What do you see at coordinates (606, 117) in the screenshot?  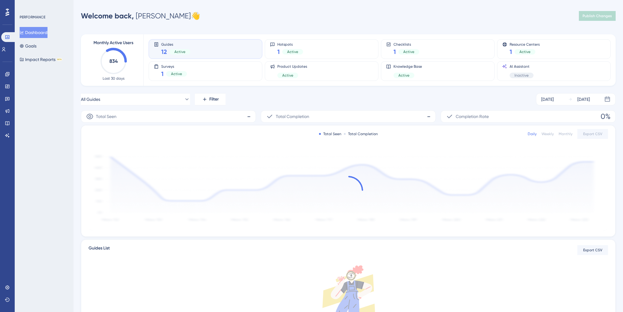 I see `span: 0%` at bounding box center [606, 117].